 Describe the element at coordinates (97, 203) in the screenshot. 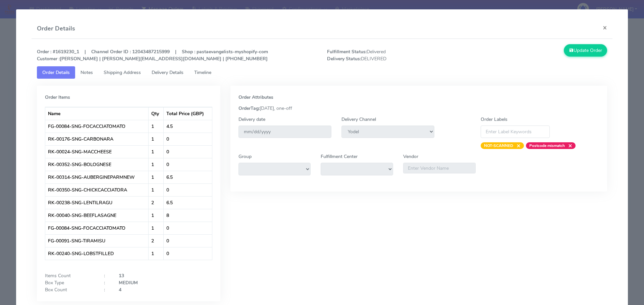

I see `td: RK-00238-SNG-LENTILRAGU` at that location.